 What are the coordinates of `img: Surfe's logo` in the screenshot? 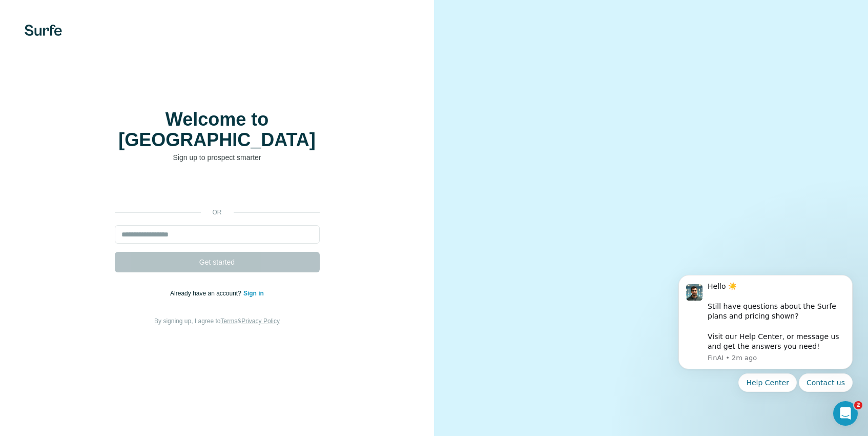 It's located at (43, 30).